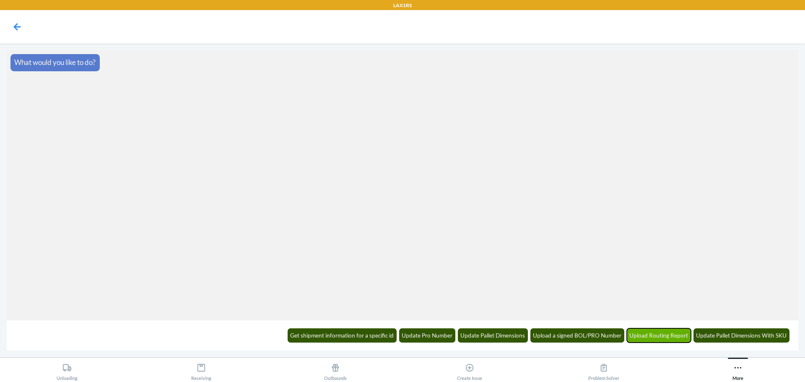 Image resolution: width=805 pixels, height=382 pixels. What do you see at coordinates (738, 370) in the screenshot?
I see `div: More` at bounding box center [738, 370].